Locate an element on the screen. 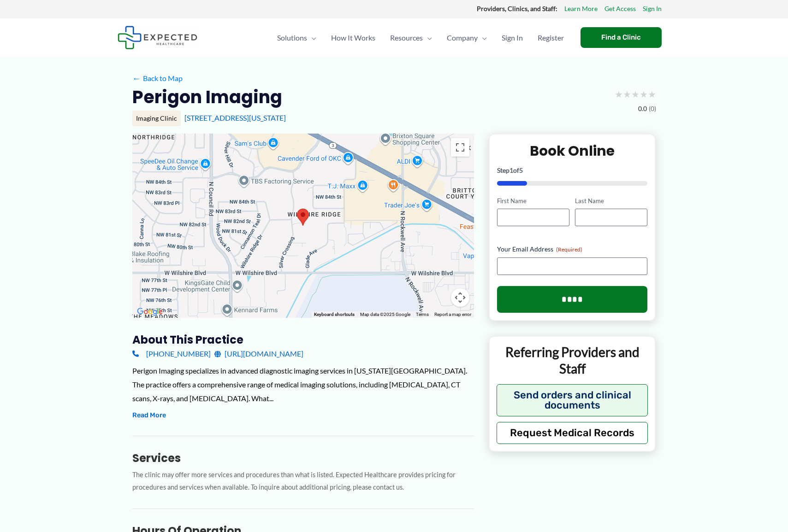 Image resolution: width=788 pixels, height=532 pixels. button: Keyboard shortcuts is located at coordinates (334, 315).